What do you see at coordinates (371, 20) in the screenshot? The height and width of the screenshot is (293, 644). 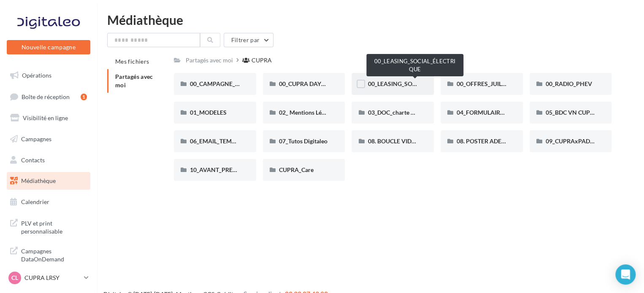 I see `div: Médiathèque` at bounding box center [371, 20].